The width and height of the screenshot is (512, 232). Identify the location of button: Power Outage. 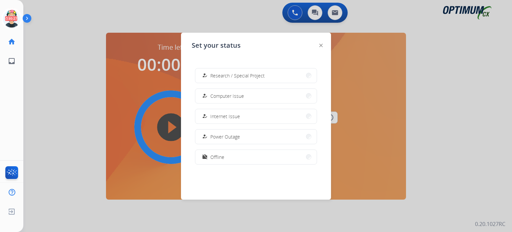
(256, 136).